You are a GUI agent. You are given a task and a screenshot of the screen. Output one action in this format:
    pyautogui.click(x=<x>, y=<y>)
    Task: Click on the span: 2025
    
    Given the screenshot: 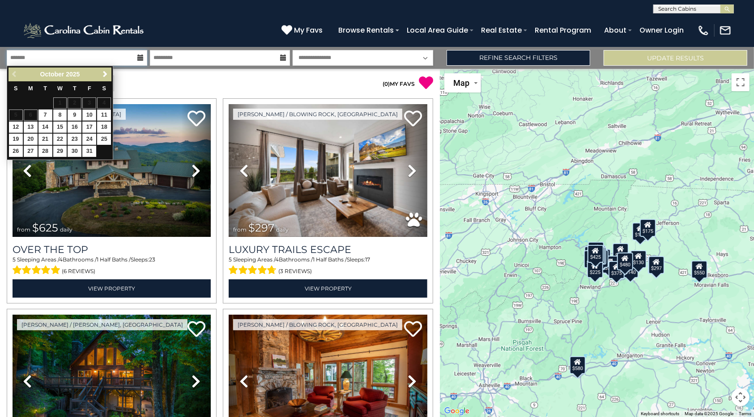 What is the action you would take?
    pyautogui.click(x=72, y=74)
    